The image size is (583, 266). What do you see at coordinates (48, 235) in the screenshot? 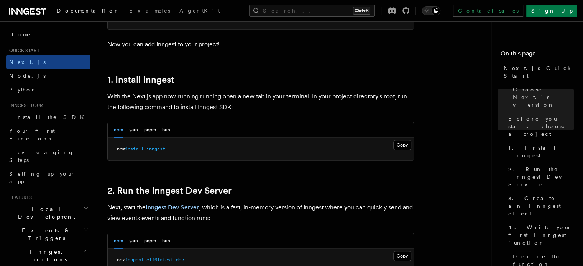
I see `button: Events & Triggers` at bounding box center [48, 235].